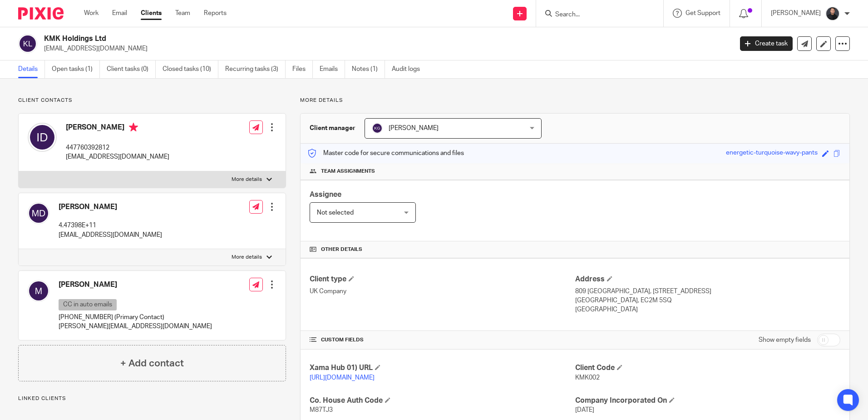  Describe the element at coordinates (442, 291) in the screenshot. I see `p: UK Company` at that location.